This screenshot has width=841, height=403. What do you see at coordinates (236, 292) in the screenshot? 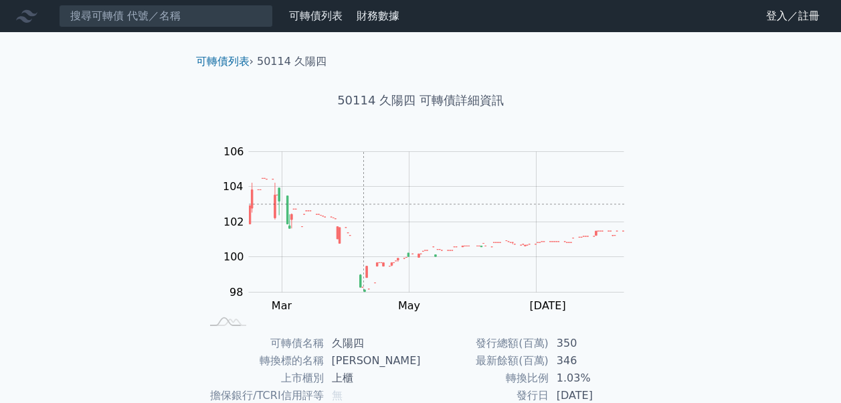
I see `tspan: 98` at bounding box center [236, 292].